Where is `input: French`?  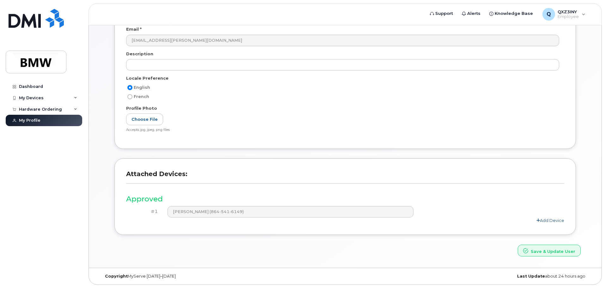 input: French is located at coordinates (130, 97).